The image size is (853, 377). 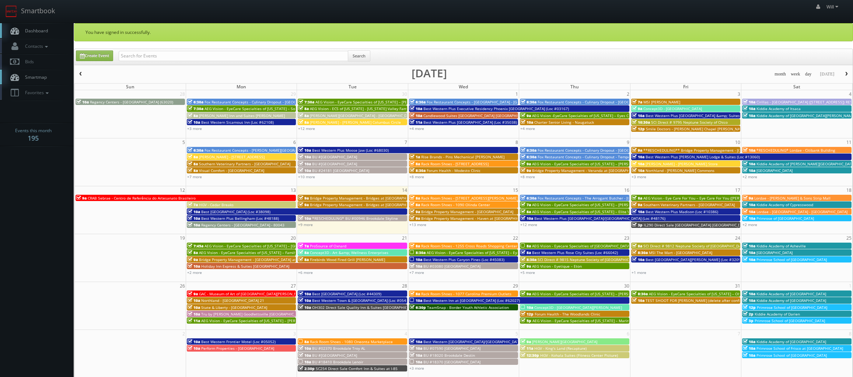 I want to click on span: Favorites, so click(x=36, y=93).